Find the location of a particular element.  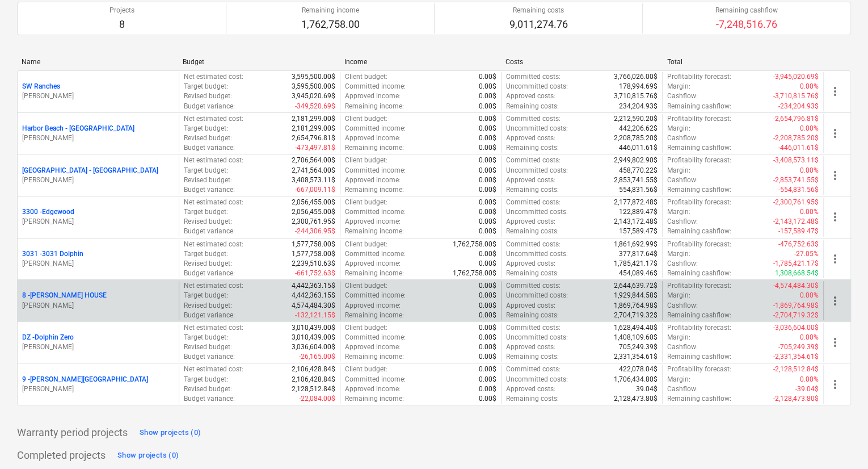

p: 1,762,758.00 is located at coordinates (330, 25).